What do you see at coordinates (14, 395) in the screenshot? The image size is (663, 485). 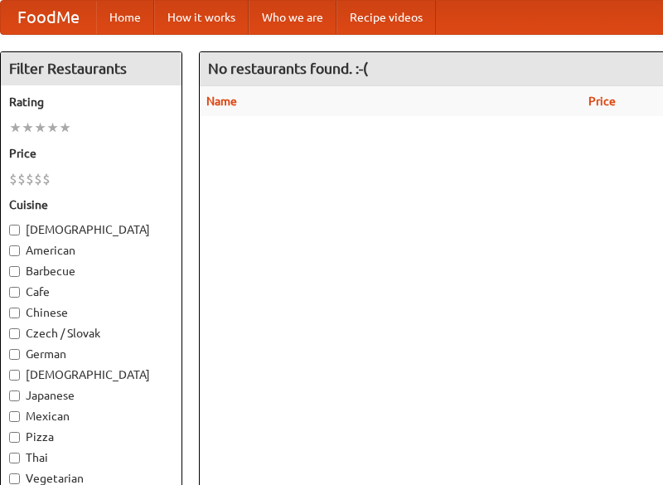 I see `input: Japanese` at bounding box center [14, 395].